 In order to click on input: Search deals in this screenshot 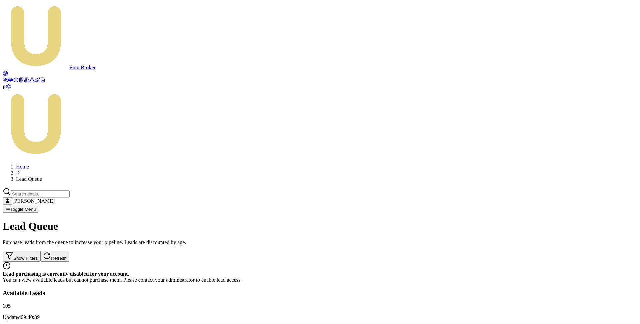, I will do `click(40, 194)`.